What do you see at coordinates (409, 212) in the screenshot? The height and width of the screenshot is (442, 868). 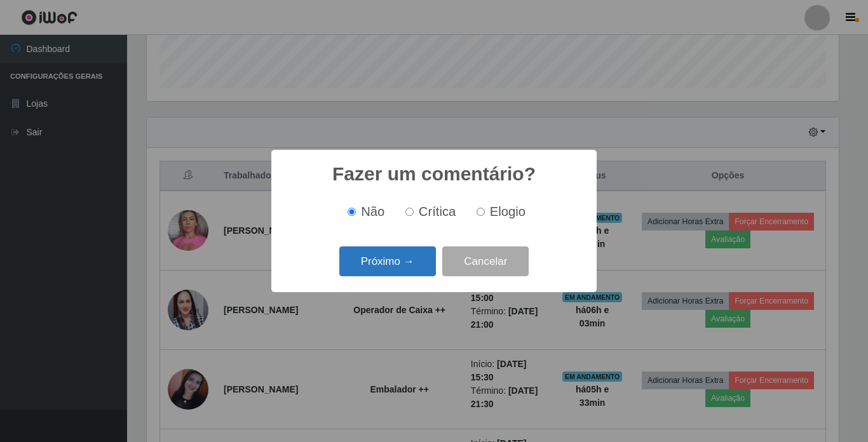 I see `input: Crítica` at bounding box center [409, 212].